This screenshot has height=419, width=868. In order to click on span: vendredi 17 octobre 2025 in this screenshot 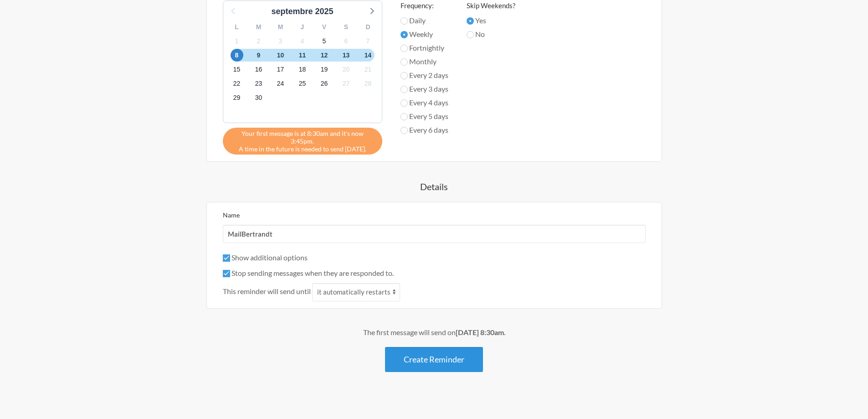, I will do `click(280, 69)`.